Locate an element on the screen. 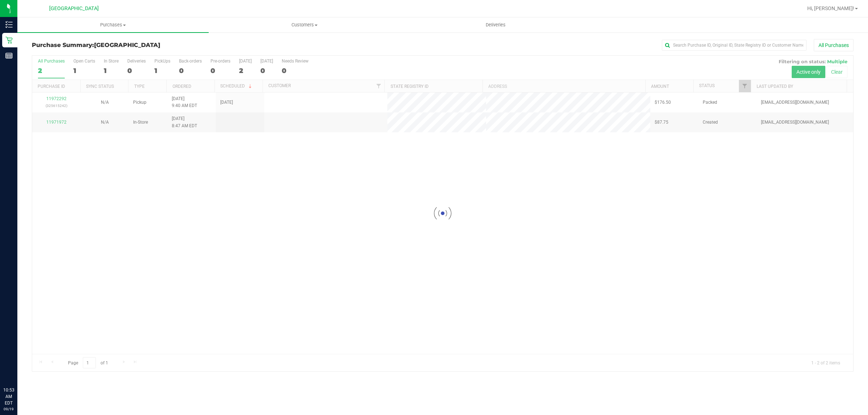 Image resolution: width=868 pixels, height=415 pixels. inline-svg: Retail is located at coordinates (9, 40).